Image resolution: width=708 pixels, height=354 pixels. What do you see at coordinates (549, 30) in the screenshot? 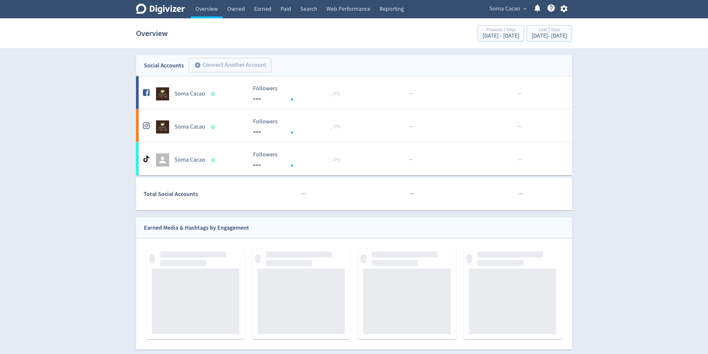
I see `div: Last 7 Days` at bounding box center [549, 30].